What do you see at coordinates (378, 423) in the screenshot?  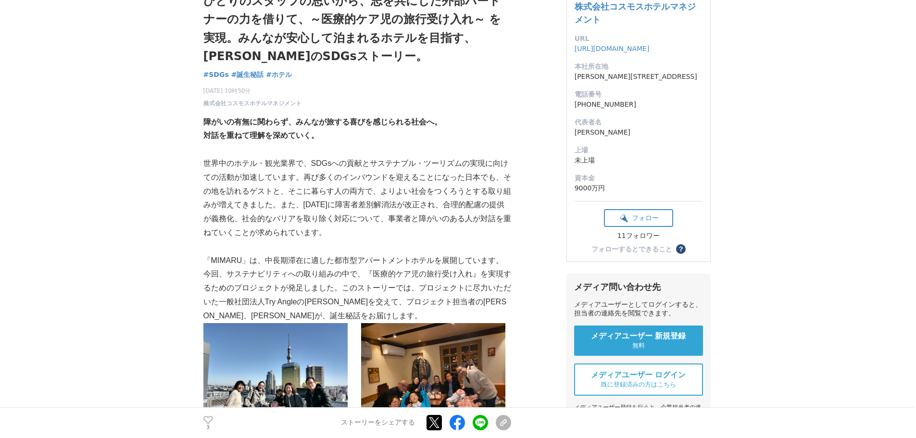 I see `p: ストーリーをシェアする` at bounding box center [378, 423].